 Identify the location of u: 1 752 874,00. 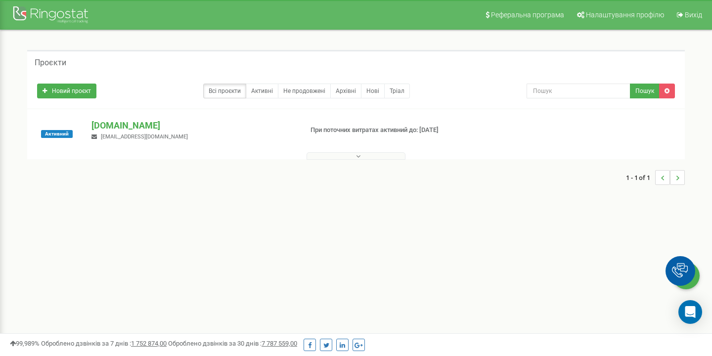
(149, 343).